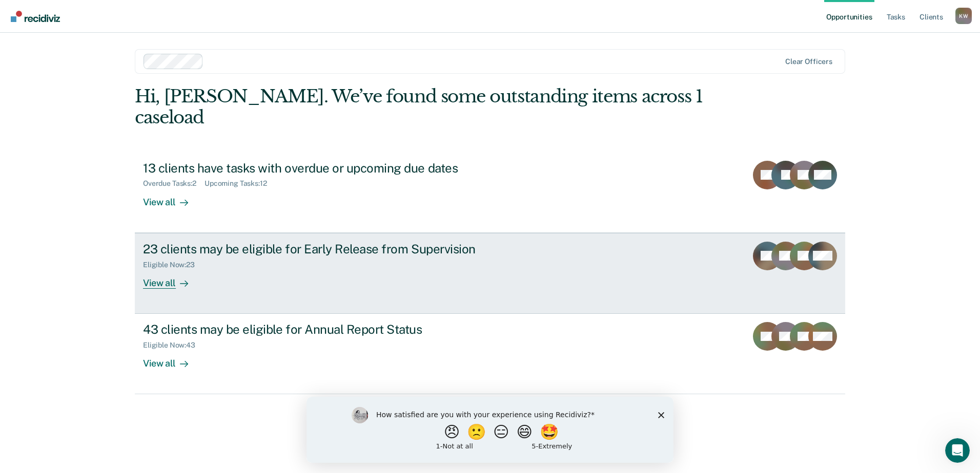 The height and width of the screenshot is (473, 980). I want to click on button: 1, so click(146, 35).